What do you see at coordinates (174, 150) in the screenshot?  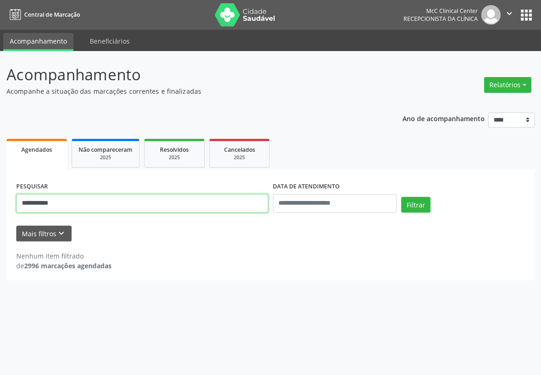 I see `span: Resolvidos` at bounding box center [174, 150].